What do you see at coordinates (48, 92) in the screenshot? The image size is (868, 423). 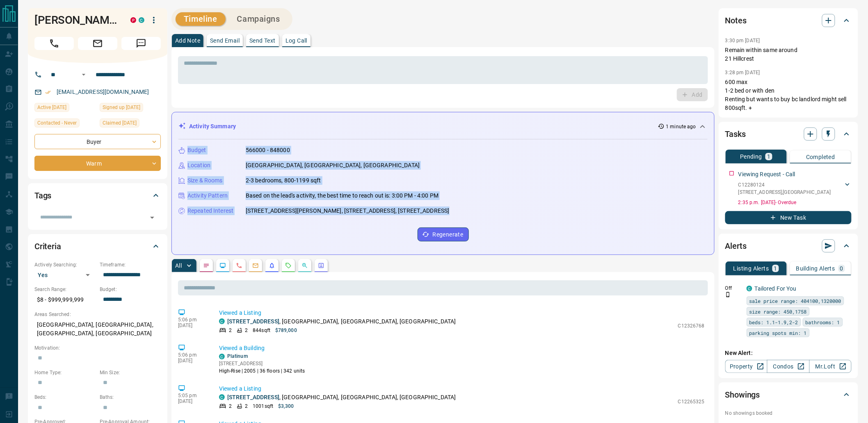 I see `svg: Email Verified` at bounding box center [48, 92].